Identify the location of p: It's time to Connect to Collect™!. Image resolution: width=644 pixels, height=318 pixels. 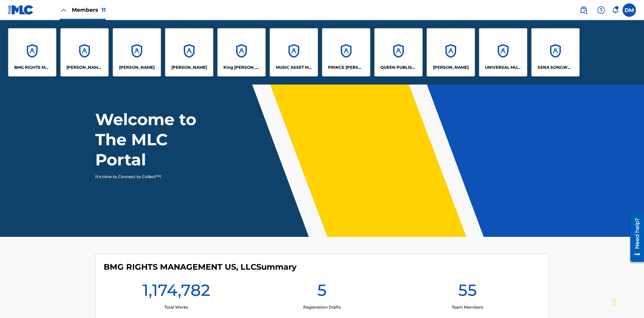
(153, 177).